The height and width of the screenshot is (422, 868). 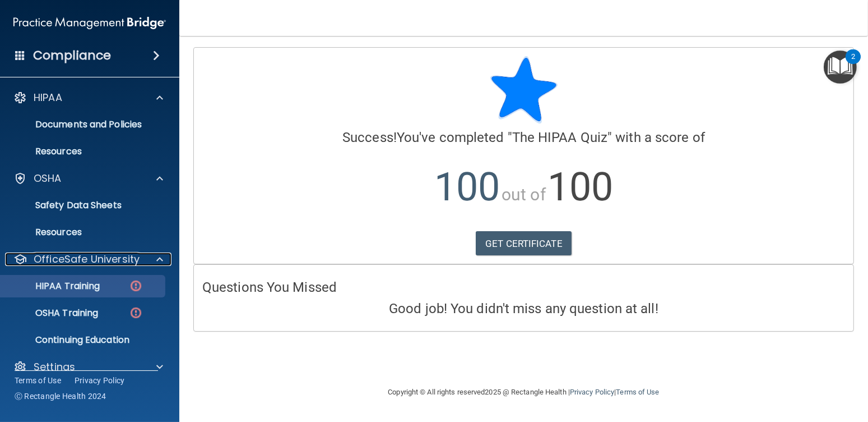 I want to click on h4: Good job! You didn't miss any question at all!, so click(x=523, y=308).